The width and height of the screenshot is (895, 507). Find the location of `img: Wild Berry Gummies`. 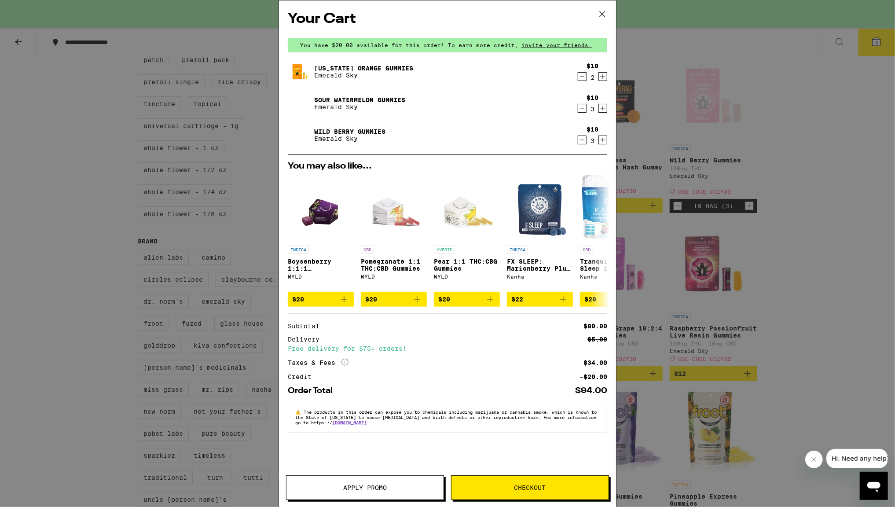

img: Wild Berry Gummies is located at coordinates (300, 135).